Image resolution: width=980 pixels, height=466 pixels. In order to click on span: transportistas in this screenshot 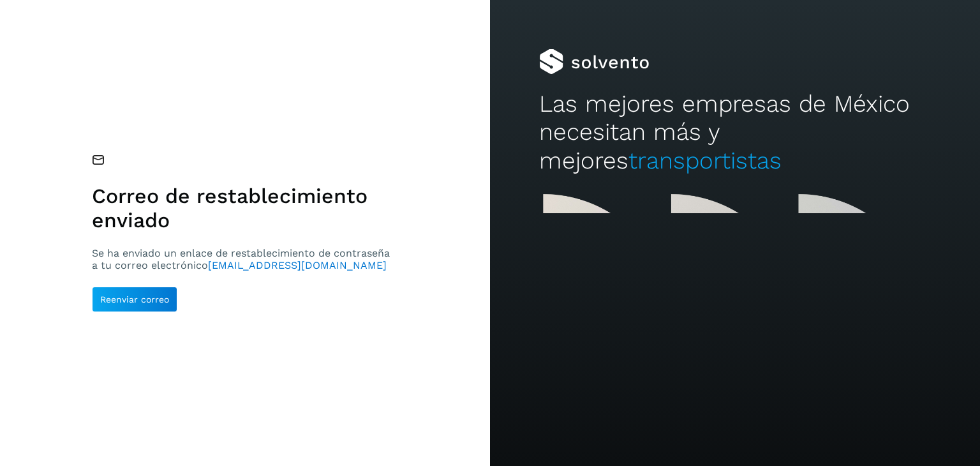, I will do `click(705, 161)`.